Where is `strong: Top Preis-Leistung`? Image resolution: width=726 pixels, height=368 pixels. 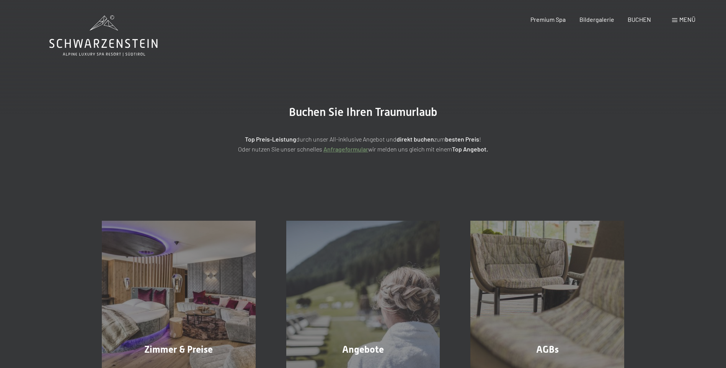
strong: Top Preis-Leistung is located at coordinates (271, 139).